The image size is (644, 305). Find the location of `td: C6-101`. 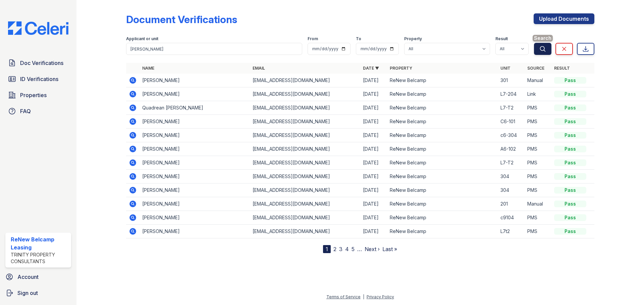

td: C6-101 is located at coordinates (511, 122).